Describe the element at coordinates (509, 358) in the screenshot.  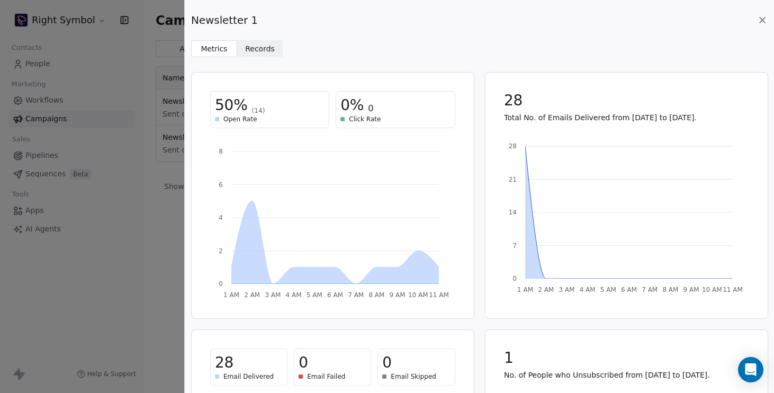
I see `span: 1` at that location.